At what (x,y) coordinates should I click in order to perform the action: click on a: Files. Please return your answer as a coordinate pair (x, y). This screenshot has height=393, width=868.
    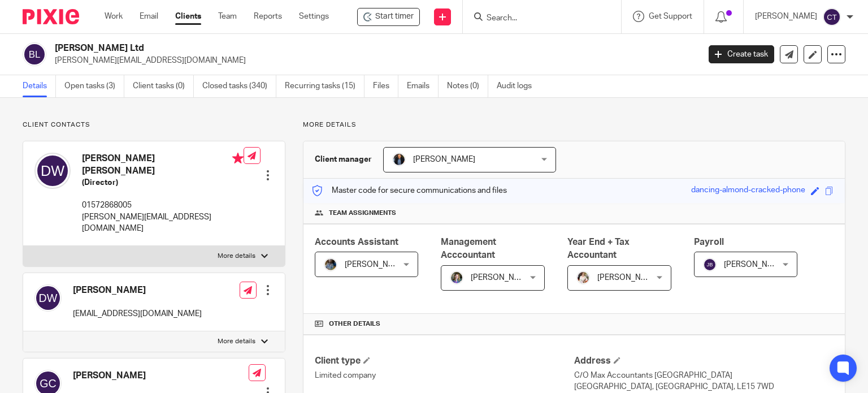
    Looking at the image, I should click on (386, 86).